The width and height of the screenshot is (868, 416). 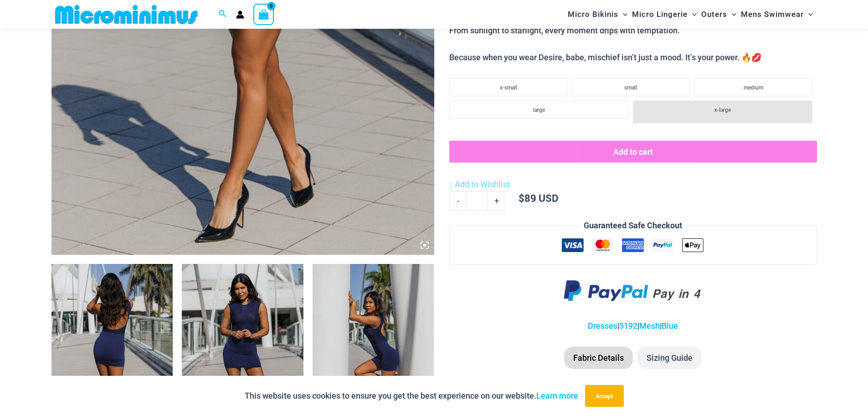 What do you see at coordinates (598, 358) in the screenshot?
I see `li: Fabric Details` at bounding box center [598, 358].